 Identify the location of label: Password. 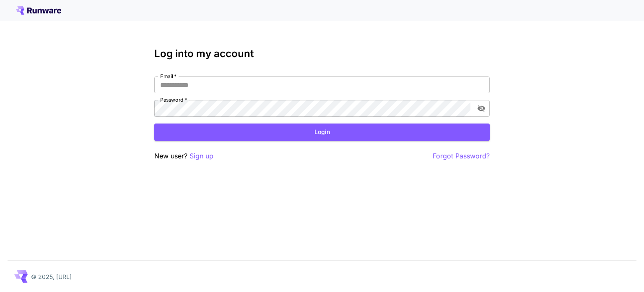
(174, 99).